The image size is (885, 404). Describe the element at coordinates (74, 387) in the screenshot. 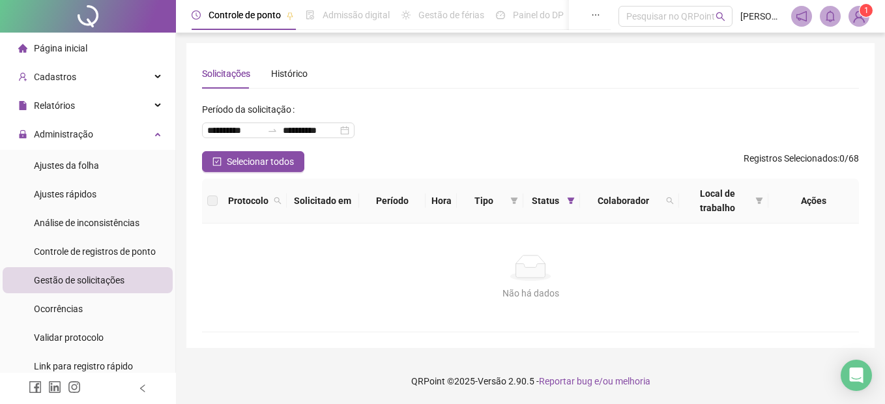

I see `span: instagram` at that location.